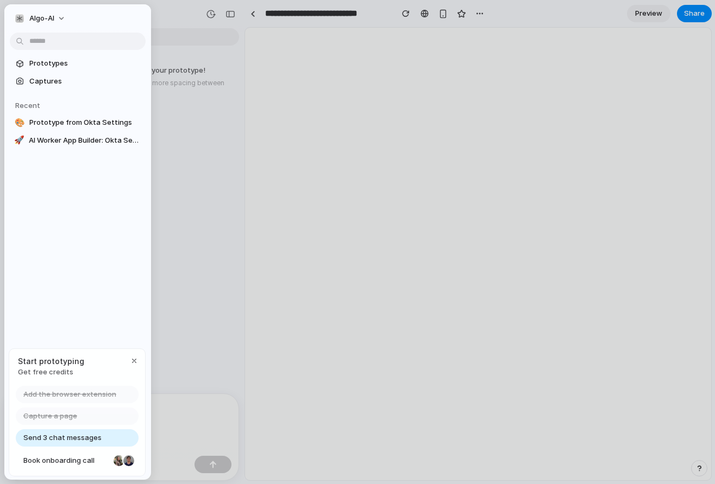  Describe the element at coordinates (70, 395) in the screenshot. I see `span: Add the browser extension` at that location.